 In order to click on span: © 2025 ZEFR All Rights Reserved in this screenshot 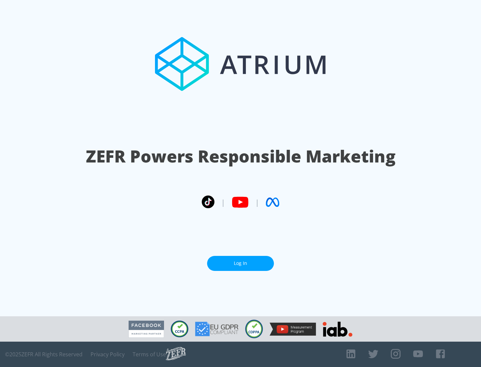, I will do `click(44, 355)`.